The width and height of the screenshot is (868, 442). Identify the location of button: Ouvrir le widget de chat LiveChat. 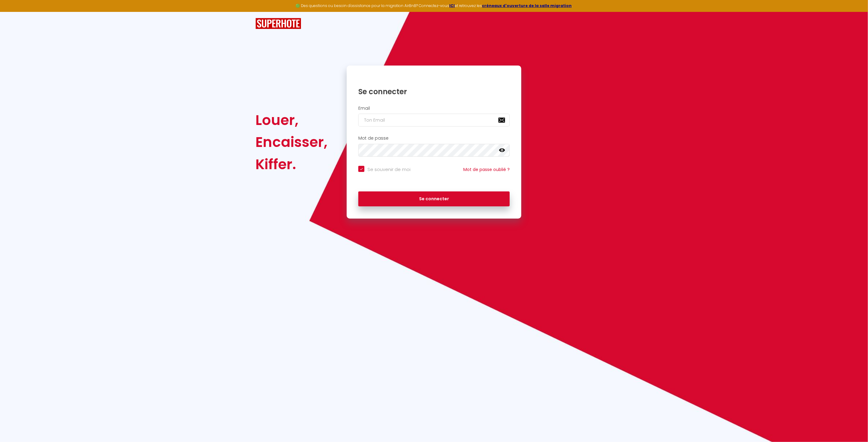
(14, 12).